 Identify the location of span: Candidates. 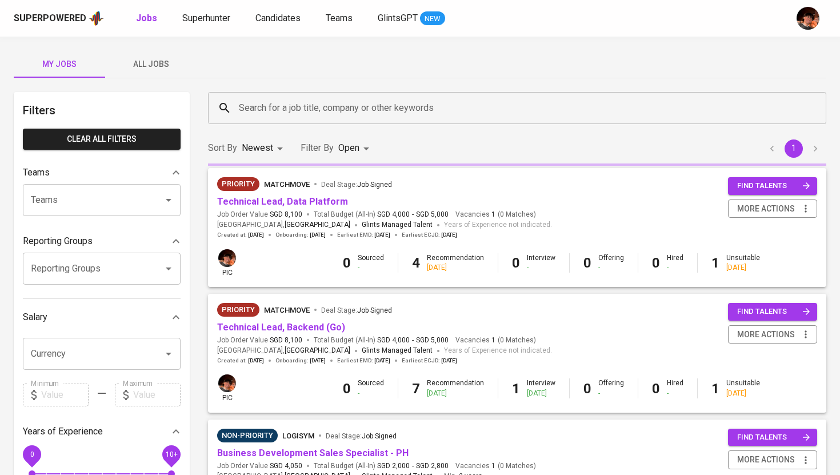
(278, 18).